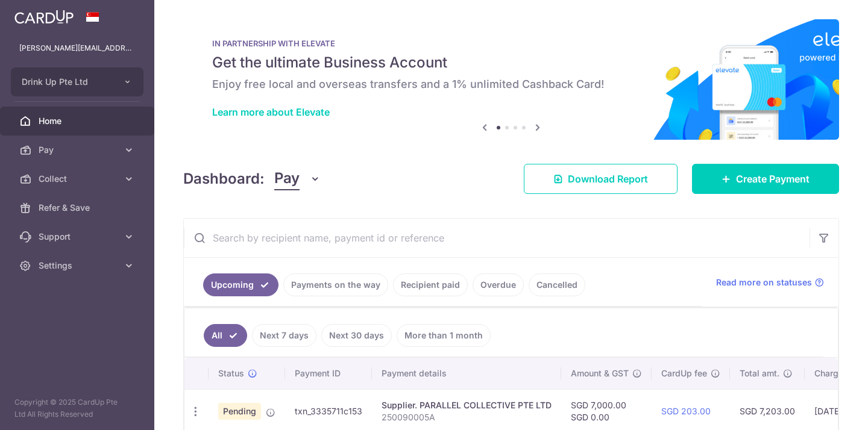 The width and height of the screenshot is (868, 430). Describe the element at coordinates (765, 179) in the screenshot. I see `a: Create Payment` at that location.